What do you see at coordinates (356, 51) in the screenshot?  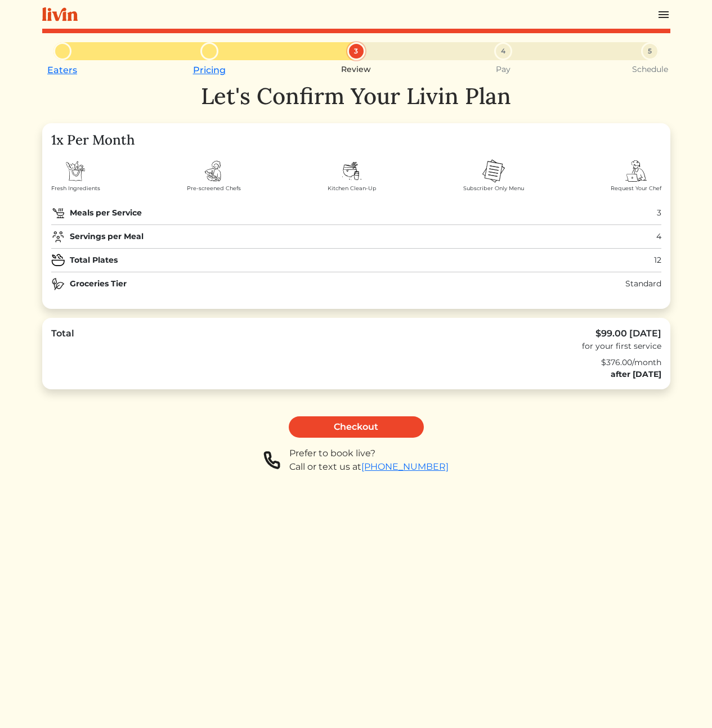 I see `span: 3` at bounding box center [356, 51].